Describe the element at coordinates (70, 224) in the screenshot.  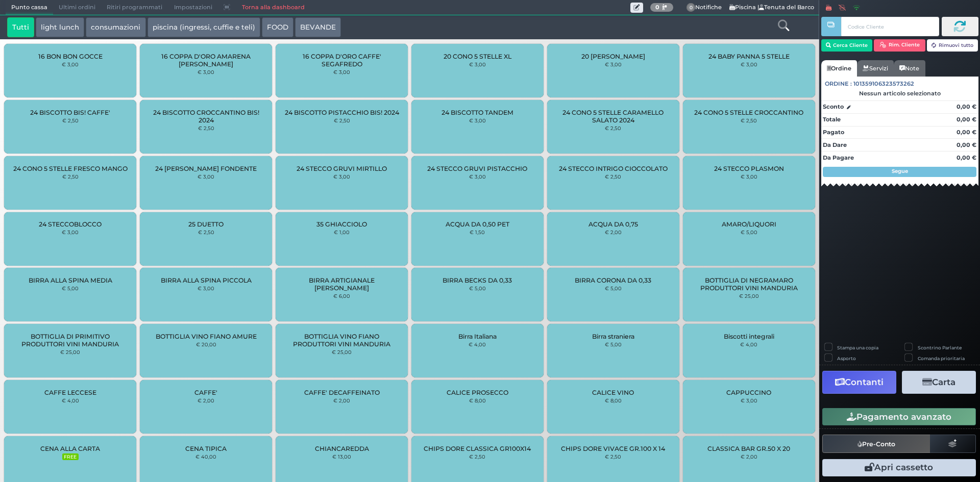
I see `span: 24 STECCOBLOCCO` at that location.